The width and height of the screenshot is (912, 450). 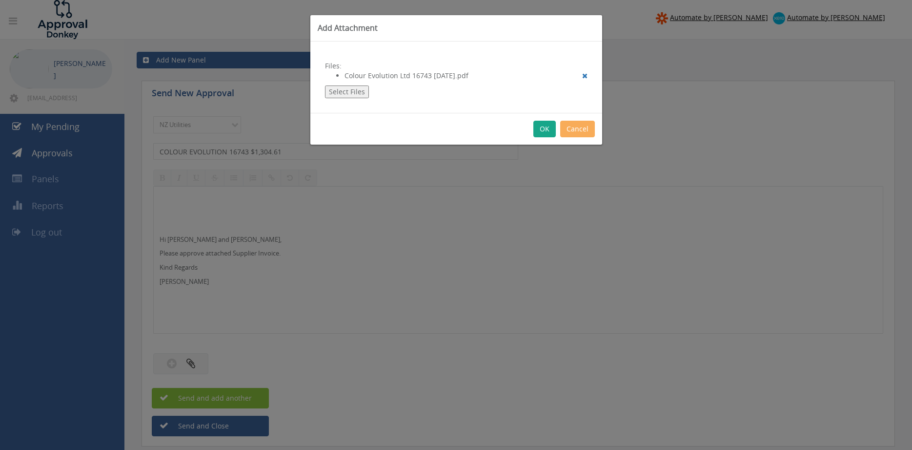 I want to click on button: OK, so click(x=545, y=129).